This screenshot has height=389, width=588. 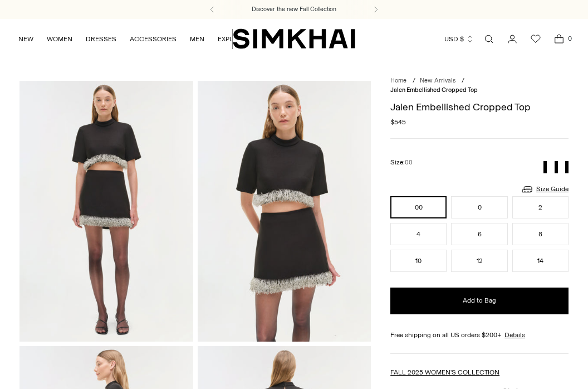 I want to click on a: MEN, so click(x=197, y=39).